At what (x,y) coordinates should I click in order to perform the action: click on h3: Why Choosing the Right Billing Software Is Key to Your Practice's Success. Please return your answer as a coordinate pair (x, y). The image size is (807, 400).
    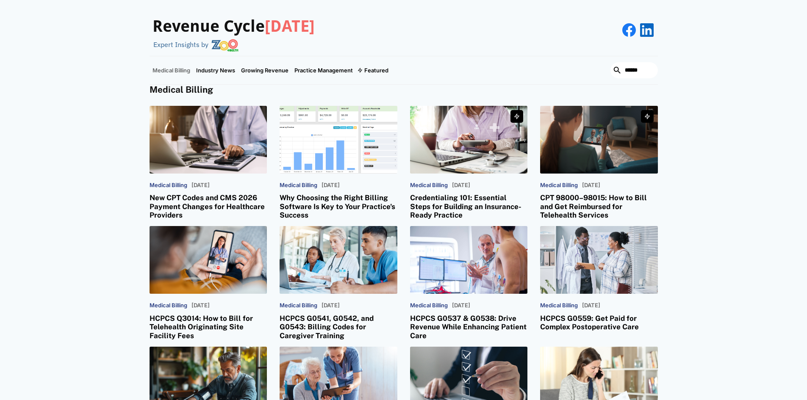
    Looking at the image, I should click on (339, 206).